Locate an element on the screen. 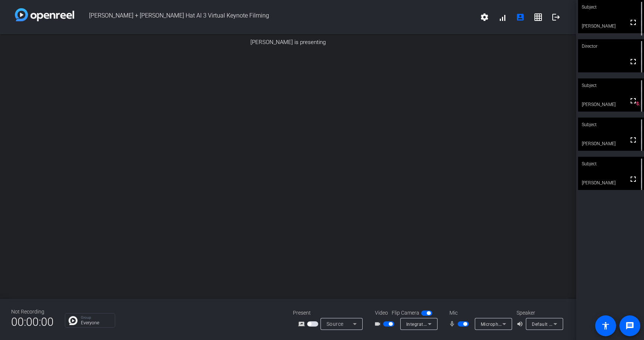 This screenshot has width=644, height=340. p: Group is located at coordinates (96, 317).